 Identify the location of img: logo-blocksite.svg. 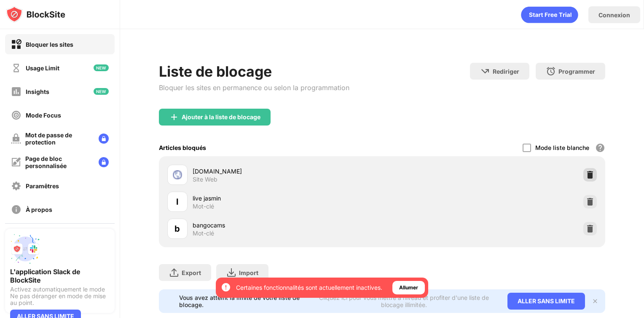
(36, 14).